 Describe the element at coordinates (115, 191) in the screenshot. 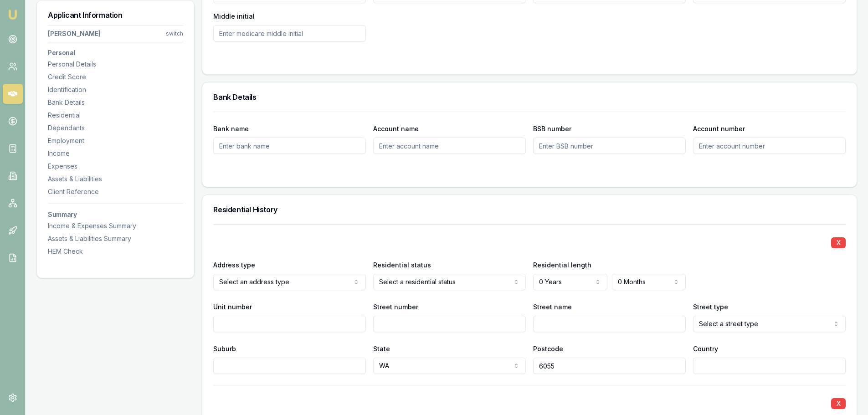

I see `div: Client Reference` at that location.